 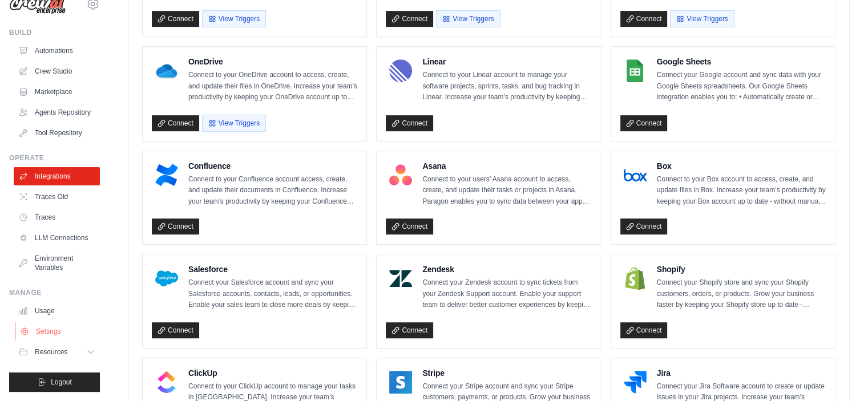 I want to click on a: Traces Old, so click(x=57, y=197).